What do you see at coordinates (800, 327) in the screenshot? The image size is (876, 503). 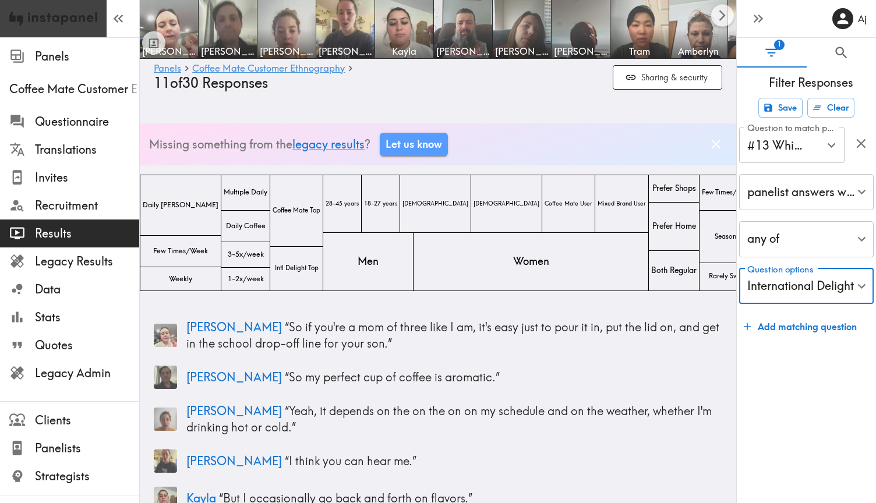 I see `button: Add matching question` at bounding box center [800, 327].